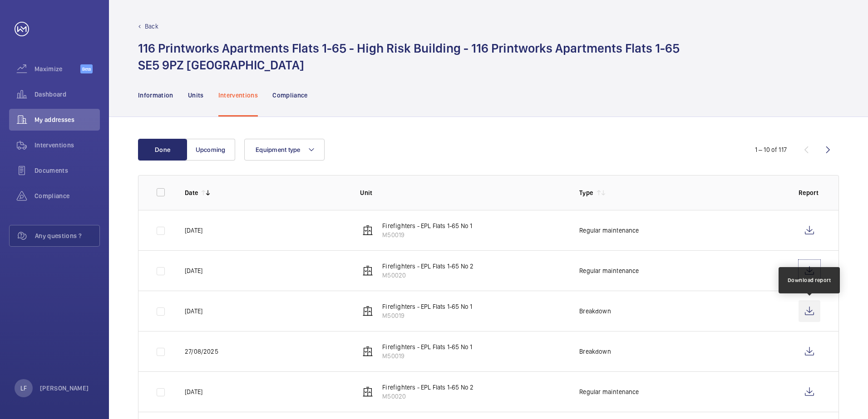  Describe the element at coordinates (68, 94) in the screenshot. I see `span: Dashboard` at that location.